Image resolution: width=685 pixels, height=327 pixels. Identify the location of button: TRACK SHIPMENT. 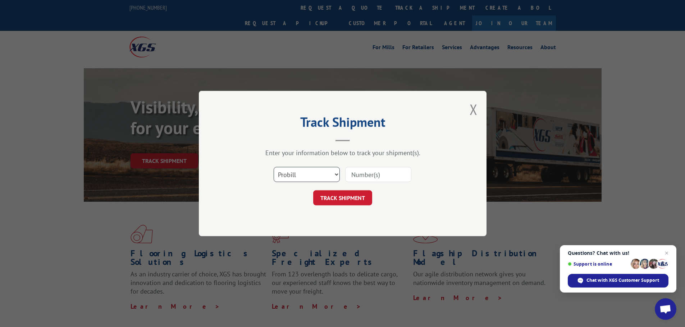
(342, 198).